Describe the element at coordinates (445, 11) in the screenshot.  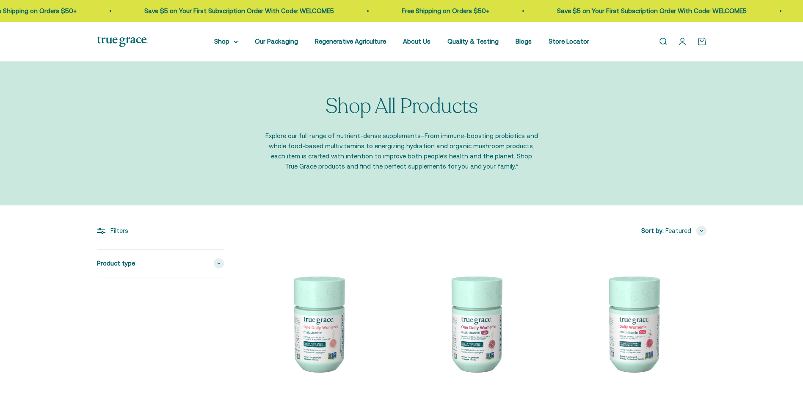
I see `a: Free Shipping on Orders $50+` at that location.